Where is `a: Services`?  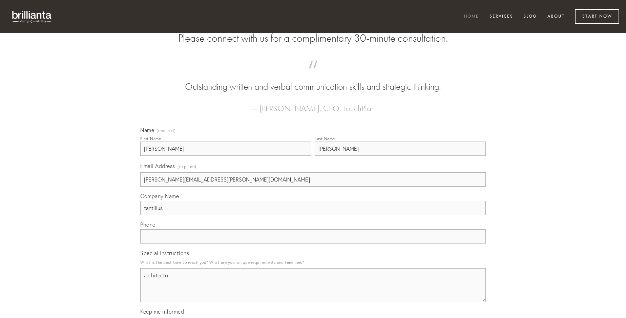
a: Services is located at coordinates (501, 17).